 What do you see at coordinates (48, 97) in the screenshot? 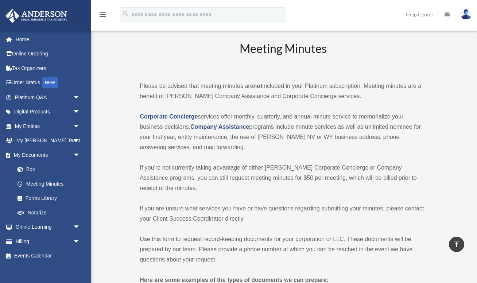
I see `a: Platinum Q&Aarrow_drop_down` at bounding box center [48, 97].